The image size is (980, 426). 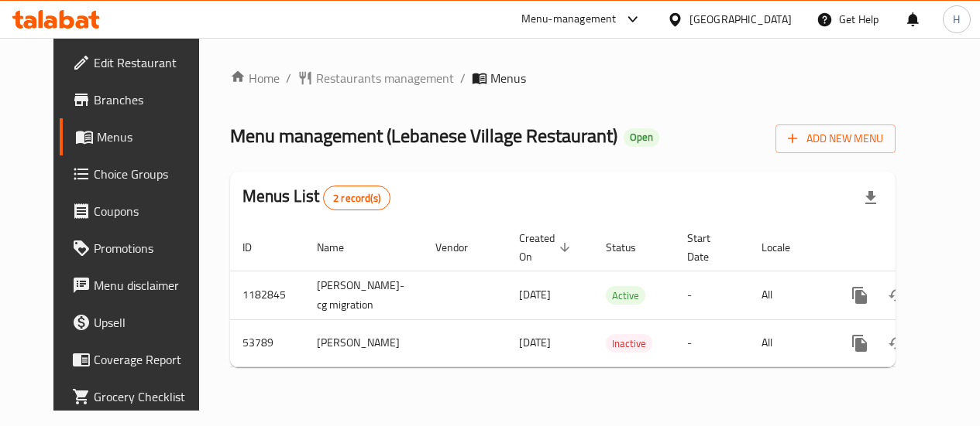 I want to click on span: 2 record(s), so click(x=356, y=198).